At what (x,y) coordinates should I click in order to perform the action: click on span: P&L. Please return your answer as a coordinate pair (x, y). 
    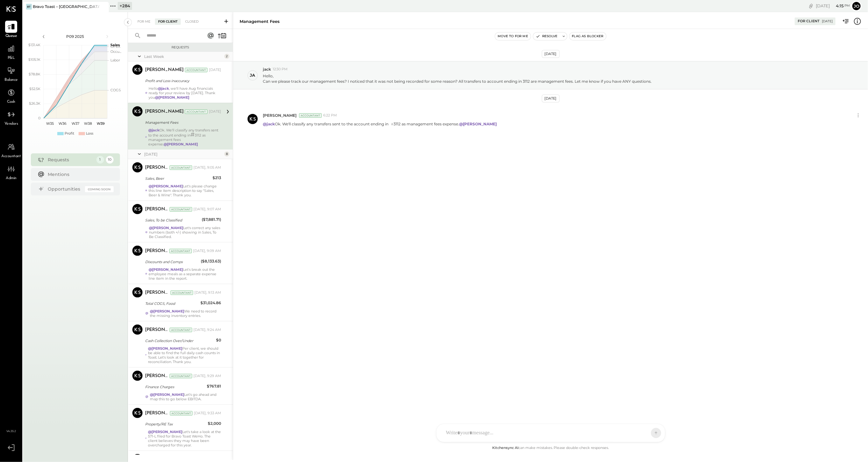
    Looking at the image, I should click on (11, 58).